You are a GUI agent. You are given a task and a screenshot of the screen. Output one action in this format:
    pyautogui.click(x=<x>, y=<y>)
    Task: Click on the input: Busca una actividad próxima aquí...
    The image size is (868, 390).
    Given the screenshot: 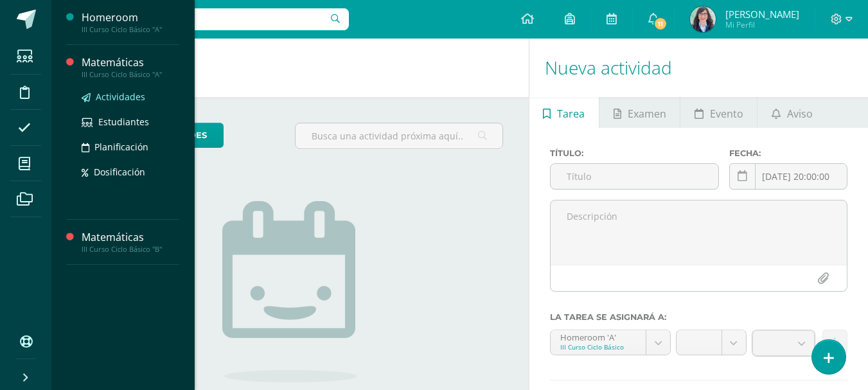 What is the action you would take?
    pyautogui.click(x=398, y=136)
    